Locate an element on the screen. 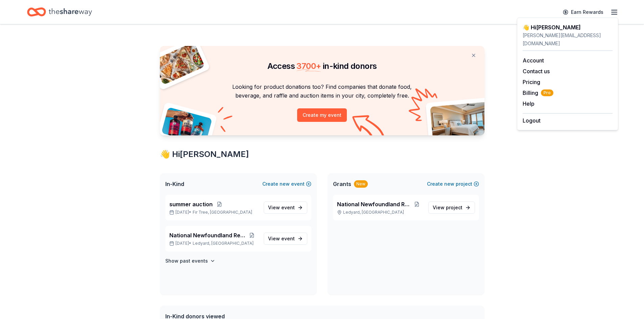 This screenshot has width=644, height=319. button: Help is located at coordinates (528, 104).